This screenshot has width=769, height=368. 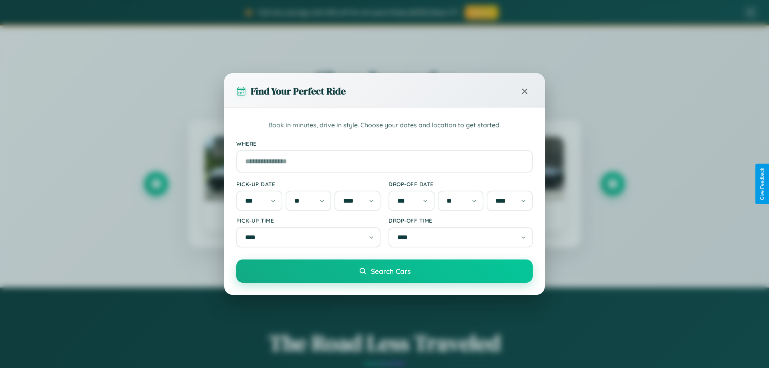 What do you see at coordinates (385, 125) in the screenshot?
I see `p: Book in minutes, drive in style. Choose your dates and location to get started.` at bounding box center [385, 125].